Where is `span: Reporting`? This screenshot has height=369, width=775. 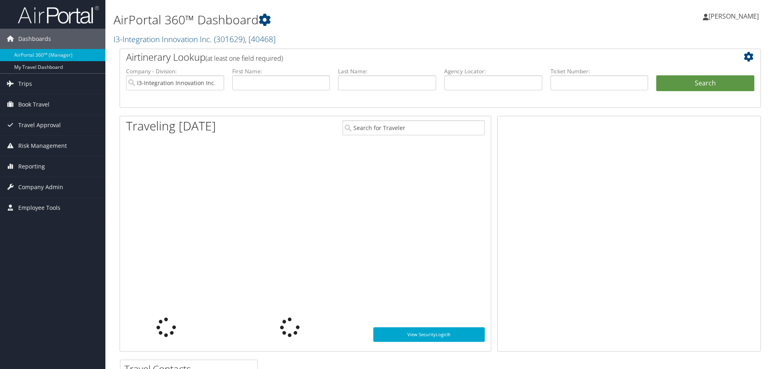
span: Reporting is located at coordinates (32, 167).